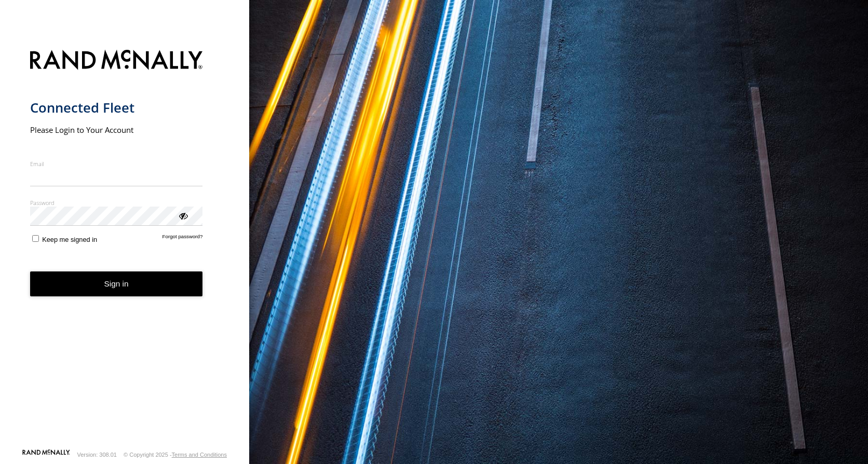 This screenshot has height=464, width=868. What do you see at coordinates (116, 60) in the screenshot?
I see `img: Rand McNally` at bounding box center [116, 60].